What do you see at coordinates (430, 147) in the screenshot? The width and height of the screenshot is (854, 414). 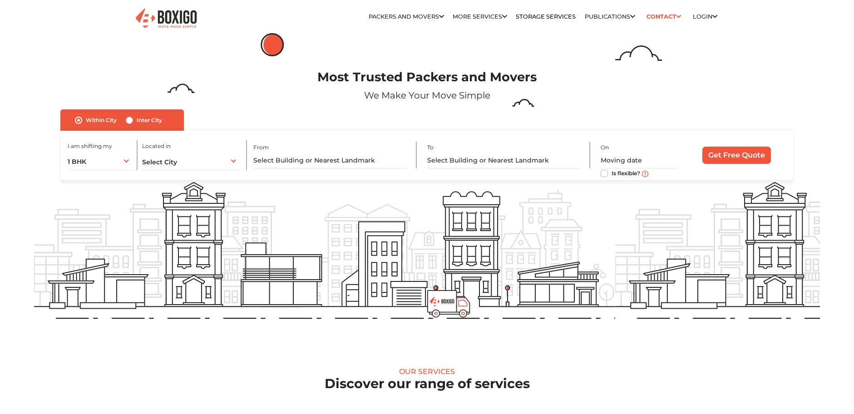 I see `label: To` at bounding box center [430, 147].